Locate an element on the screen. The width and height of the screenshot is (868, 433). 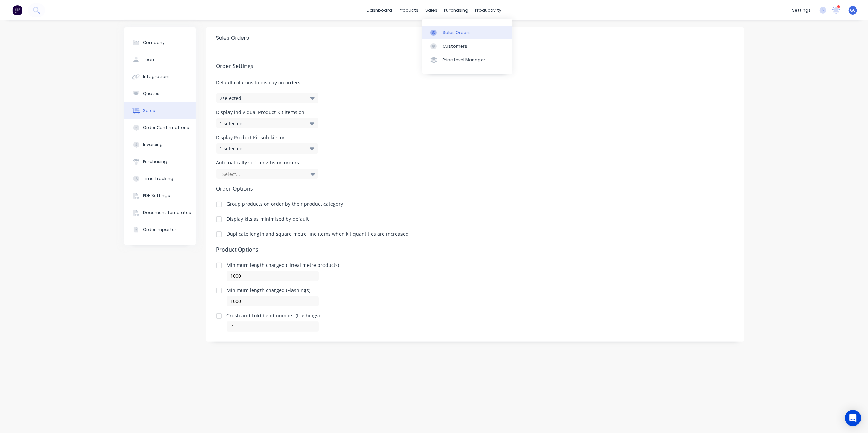
div: Crush and Fold bend number (Flashings) is located at coordinates (273, 315).